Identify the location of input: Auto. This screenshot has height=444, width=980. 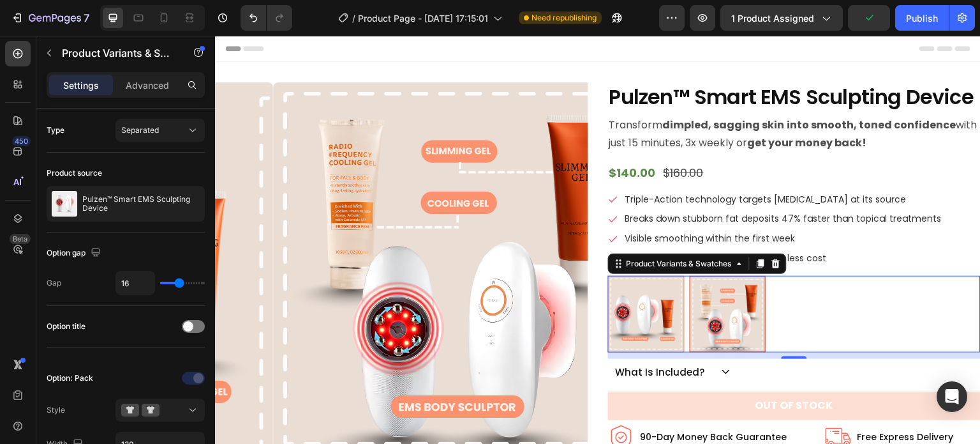
(135, 283).